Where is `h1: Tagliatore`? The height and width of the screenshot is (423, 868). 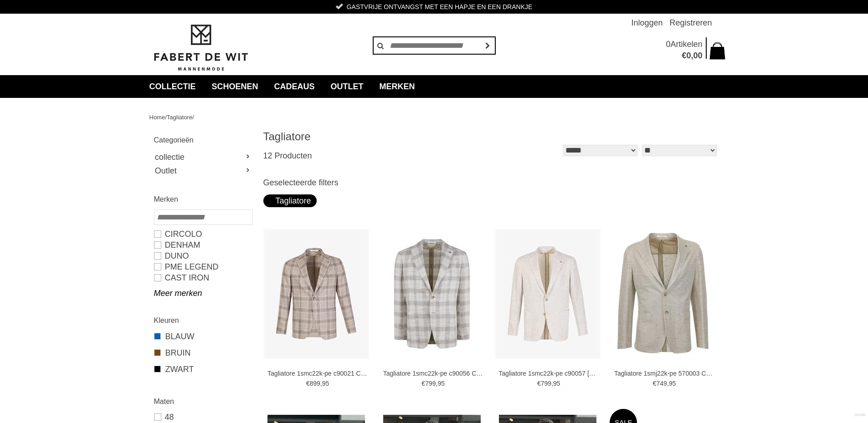 h1: Tagliatore is located at coordinates (378, 136).